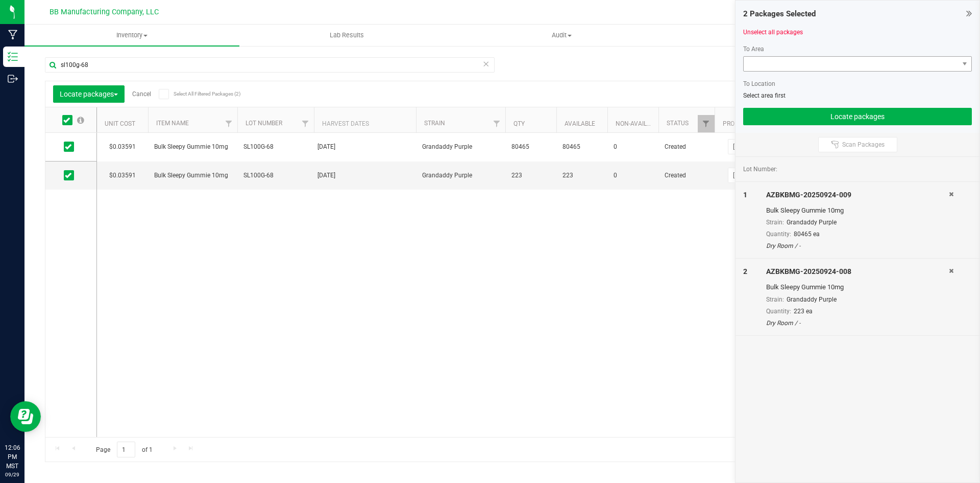  What do you see at coordinates (13, 35) in the screenshot?
I see `inline-svg: Manufacturing` at bounding box center [13, 35].